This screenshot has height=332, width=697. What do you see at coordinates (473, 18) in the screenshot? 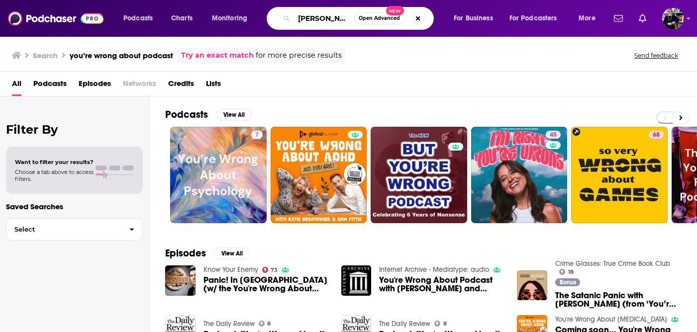
I see `span: For Business` at bounding box center [473, 18].